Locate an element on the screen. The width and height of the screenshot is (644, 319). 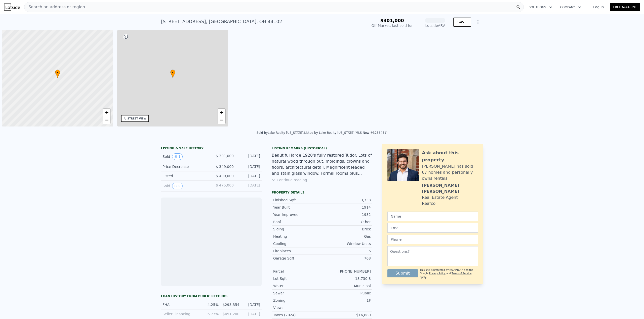
div: Finished Sqft is located at coordinates (298, 200).